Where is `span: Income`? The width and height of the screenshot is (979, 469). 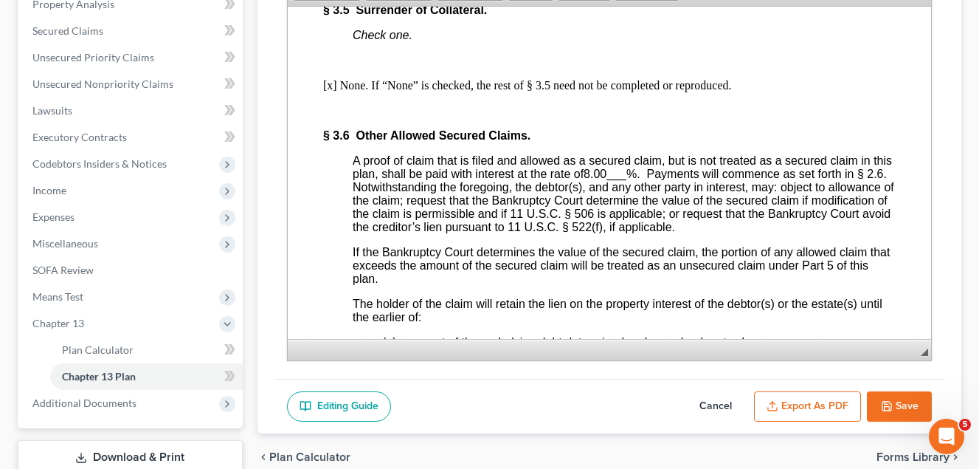 span: Income is located at coordinates (49, 190).